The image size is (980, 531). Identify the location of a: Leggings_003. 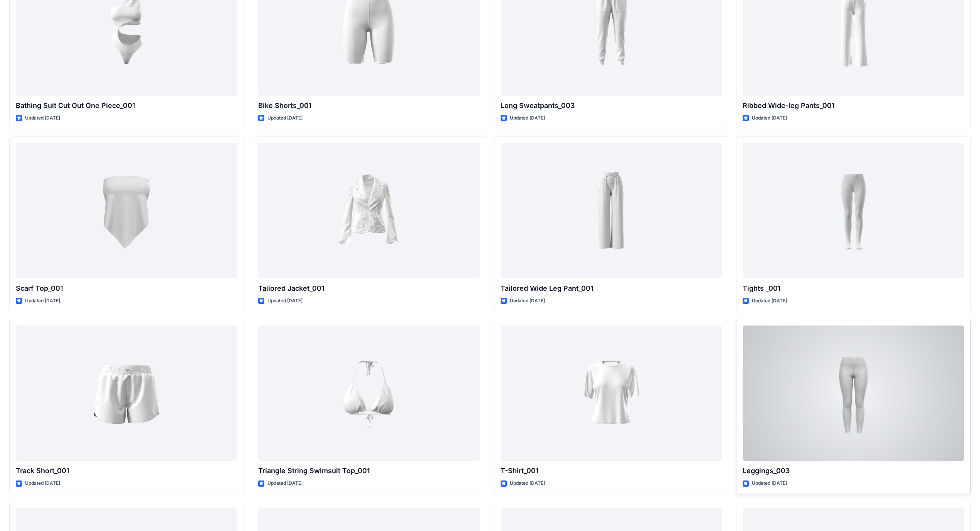
(853, 393).